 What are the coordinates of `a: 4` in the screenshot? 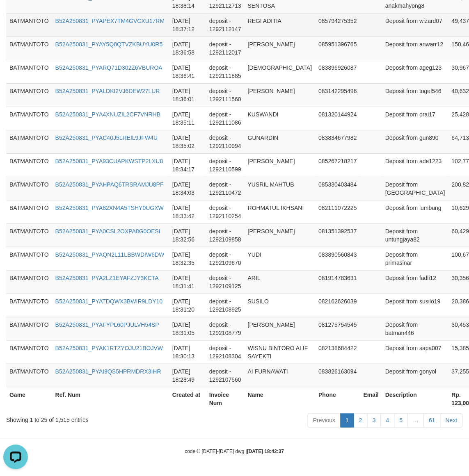 It's located at (388, 421).